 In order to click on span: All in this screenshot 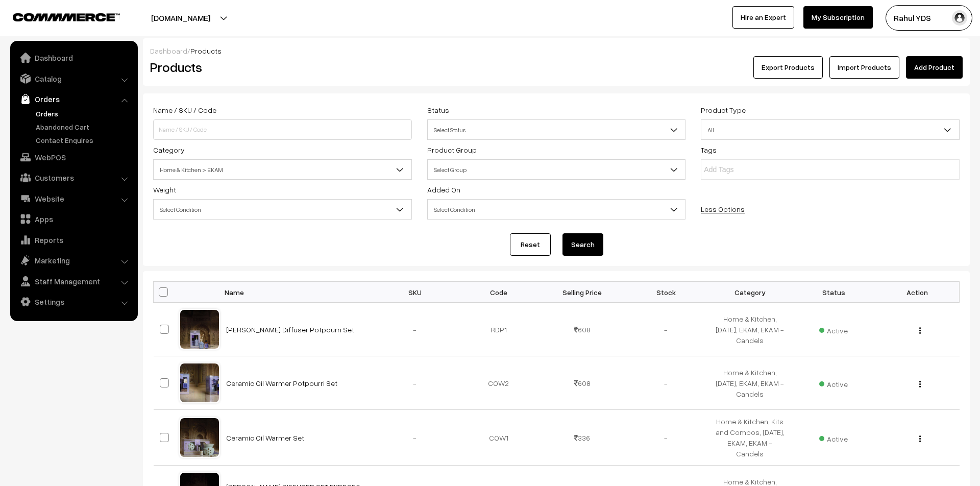, I will do `click(830, 130)`.